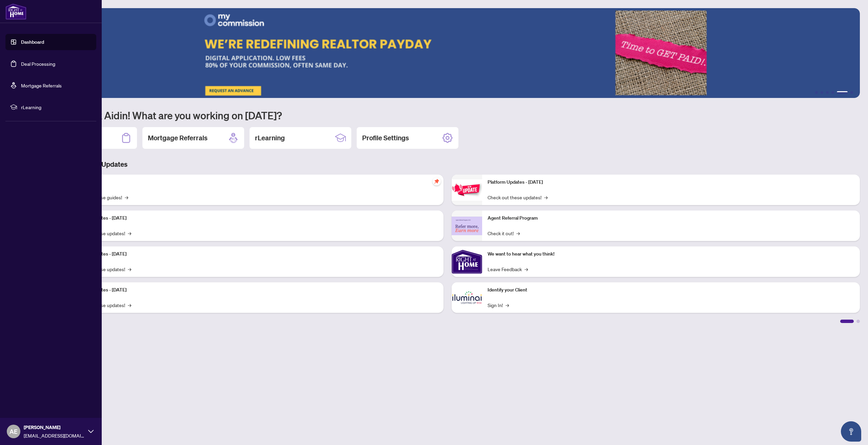 The height and width of the screenshot is (445, 868). I want to click on img: logo, so click(16, 11).